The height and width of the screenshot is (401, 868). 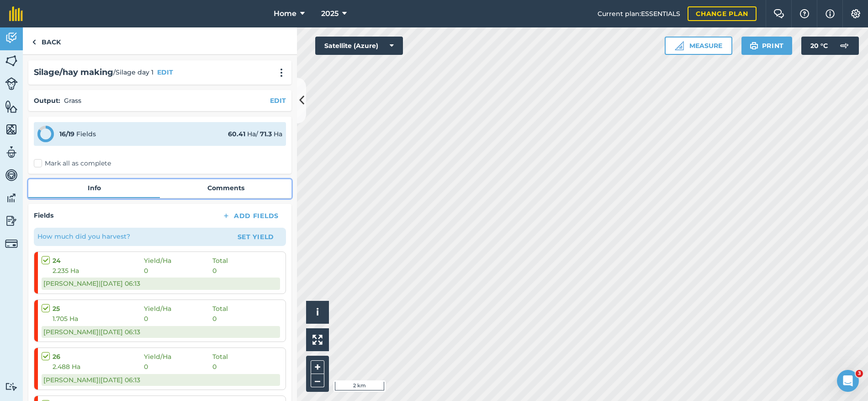 I want to click on h4: Output :, so click(x=47, y=100).